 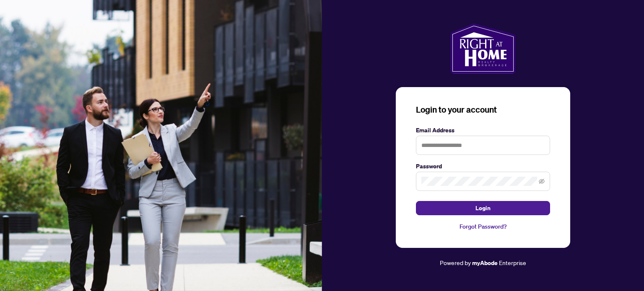 I want to click on span: eye-invisible, so click(x=541, y=182).